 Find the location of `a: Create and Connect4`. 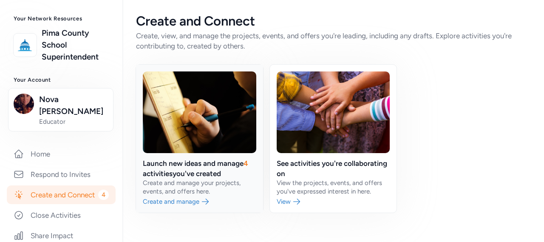

a: Create and Connect4 is located at coordinates (61, 195).